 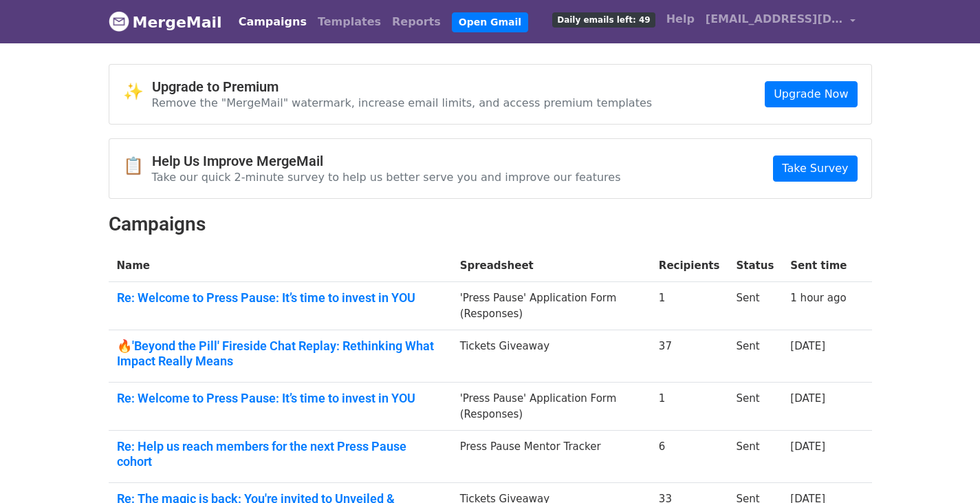 I want to click on a: Help, so click(x=680, y=19).